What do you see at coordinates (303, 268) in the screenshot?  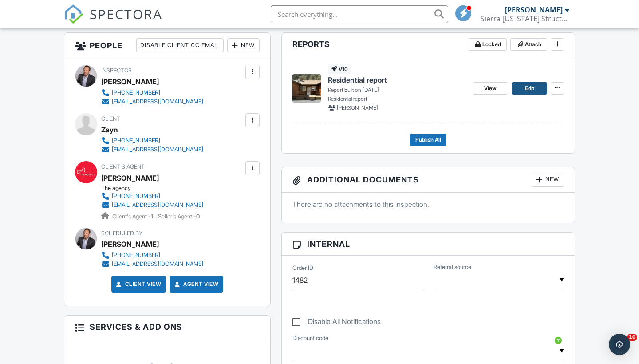 I see `label: Order ID` at bounding box center [303, 268].